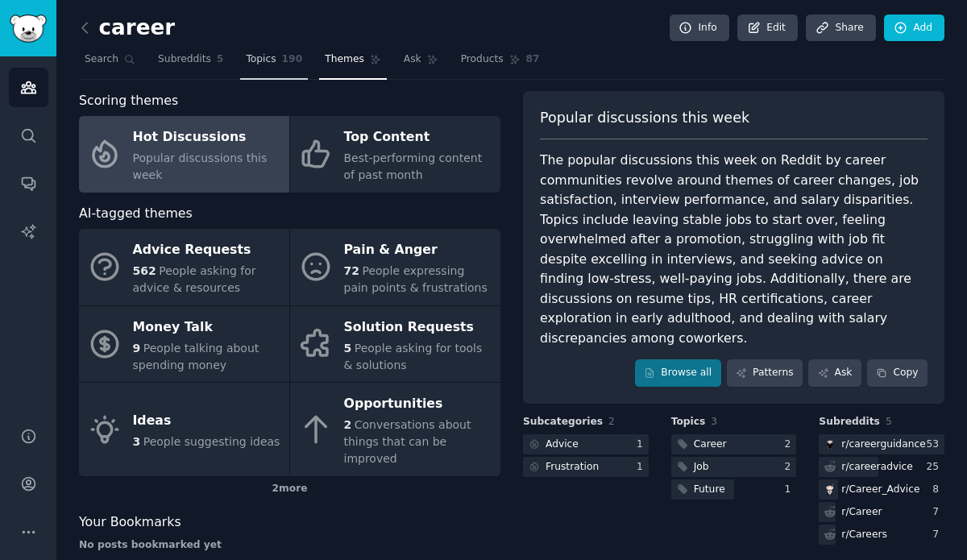 This screenshot has width=967, height=560. Describe the element at coordinates (880, 490) in the screenshot. I see `div: r/ Career_Advice` at that location.